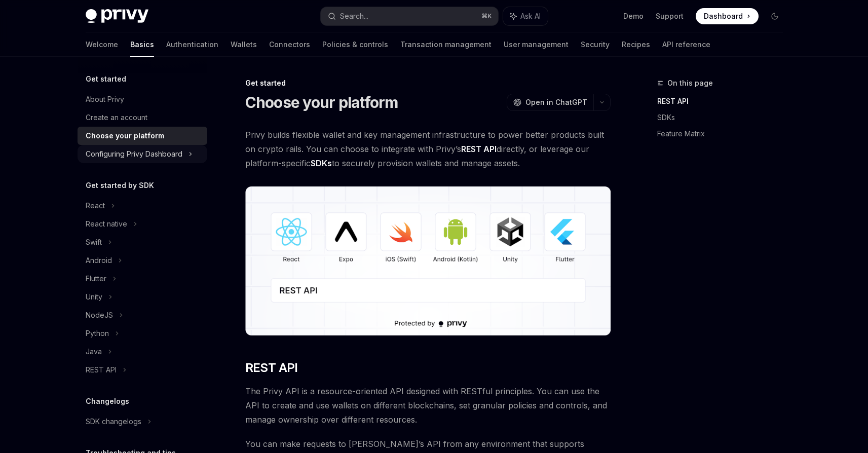  I want to click on a: Wallets, so click(243, 45).